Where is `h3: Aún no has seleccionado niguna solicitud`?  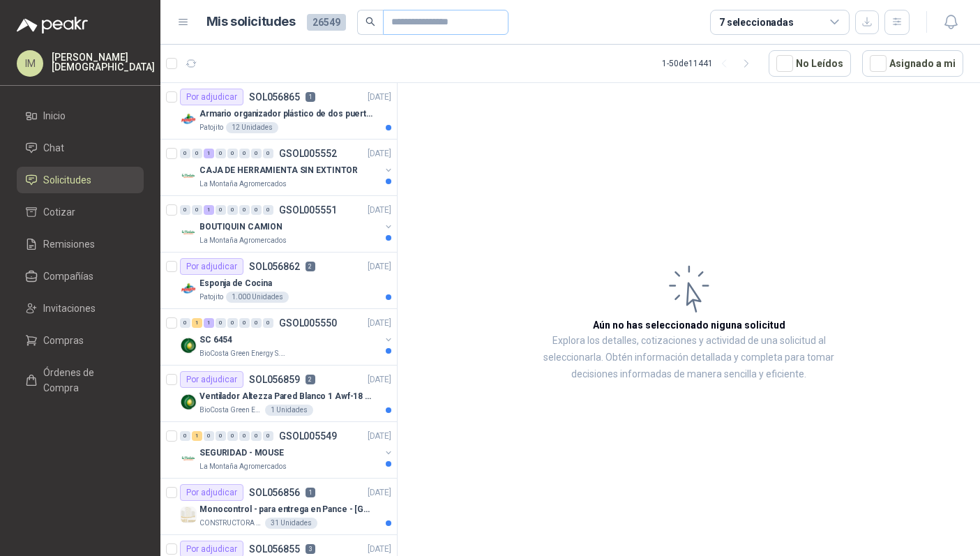 h3: Aún no has seleccionado niguna solicitud is located at coordinates (690, 325).